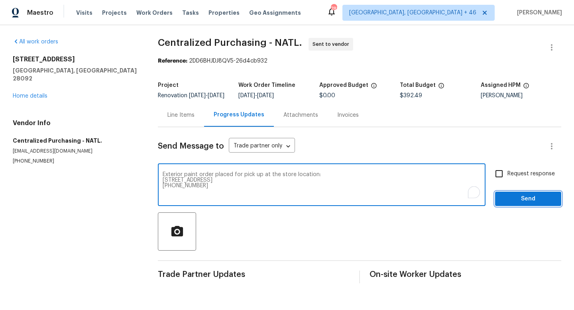  I want to click on span: Tasks, so click(191, 13).